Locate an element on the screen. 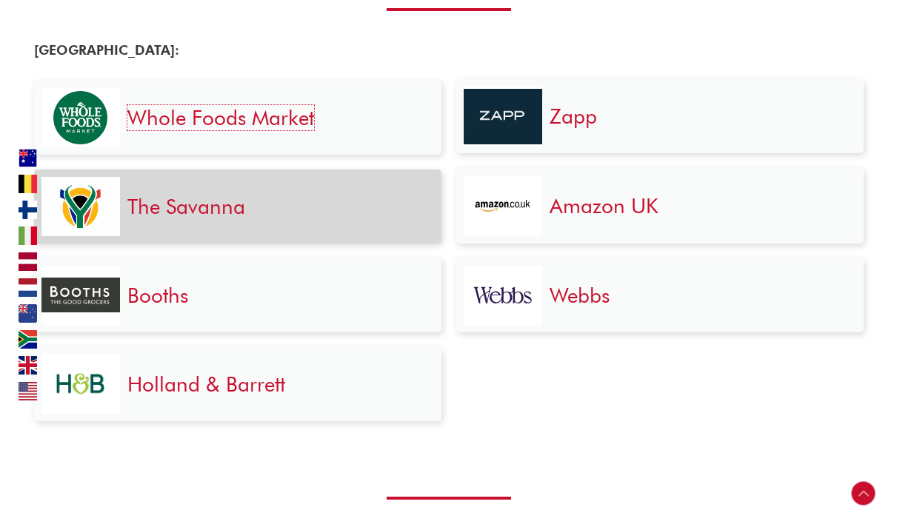  a: The Savanna is located at coordinates (186, 207).